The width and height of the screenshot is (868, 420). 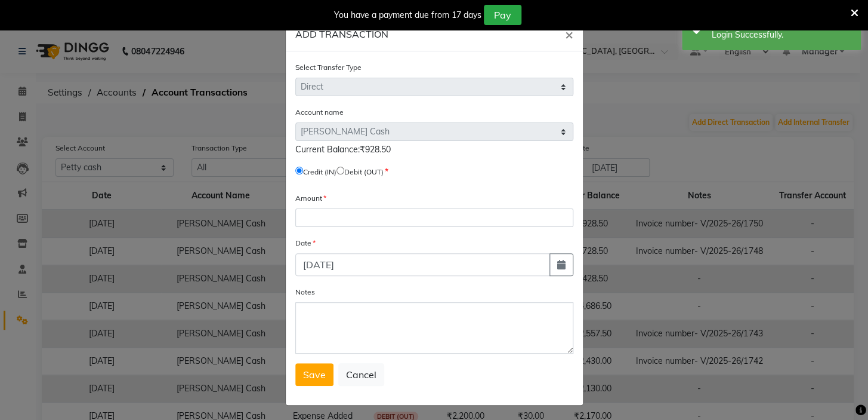 I want to click on label: Date, so click(x=305, y=243).